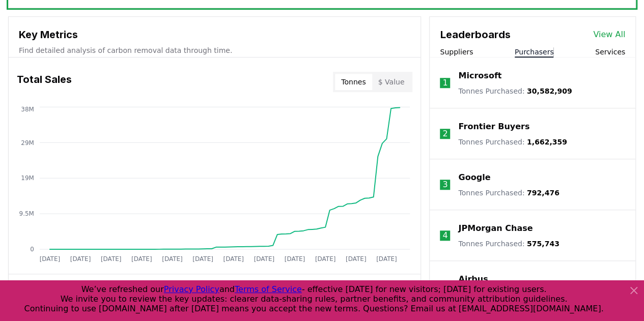  I want to click on a: Frontier Buyers, so click(494, 127).